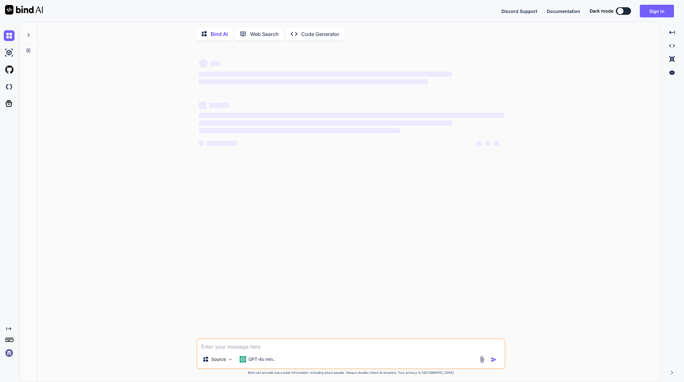 This screenshot has height=382, width=684. What do you see at coordinates (9, 353) in the screenshot?
I see `img: signin` at bounding box center [9, 353].